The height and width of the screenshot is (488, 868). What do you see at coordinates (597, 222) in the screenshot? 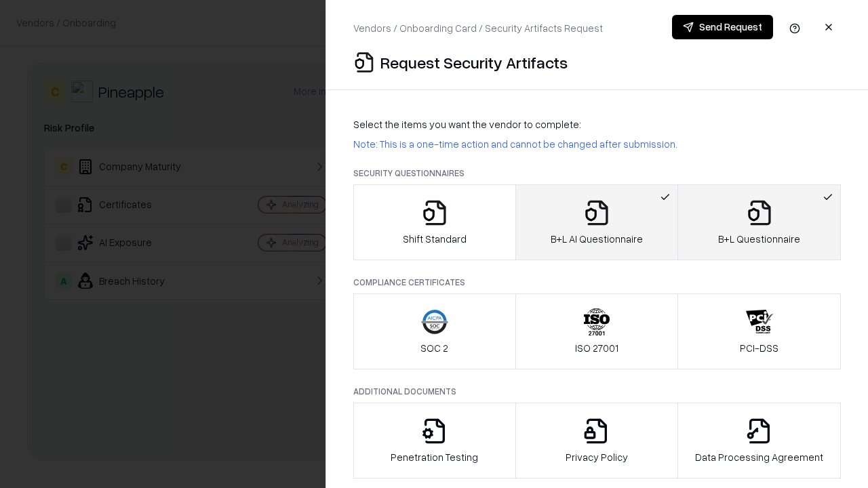
I see `button: B+L AI Questionnaire` at bounding box center [597, 222].